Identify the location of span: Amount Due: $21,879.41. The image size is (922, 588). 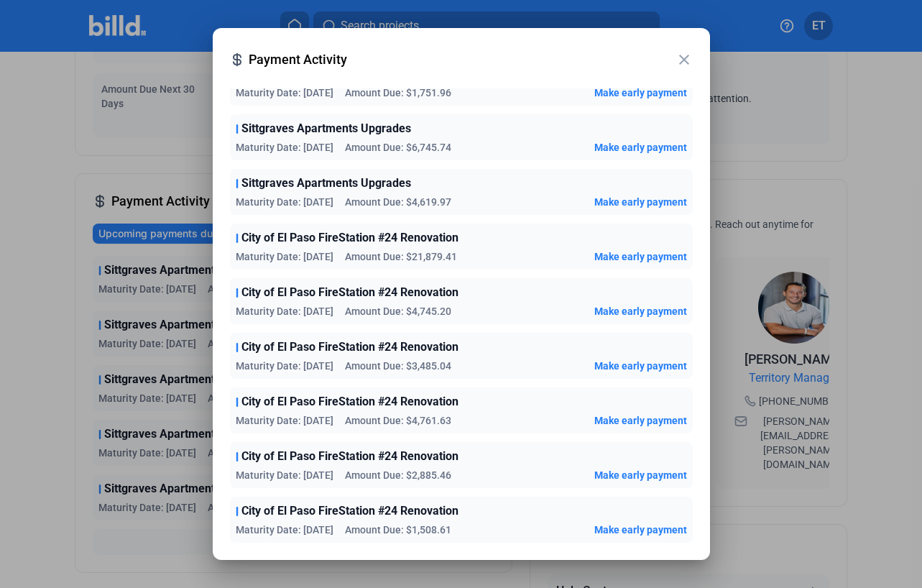
(401, 257).